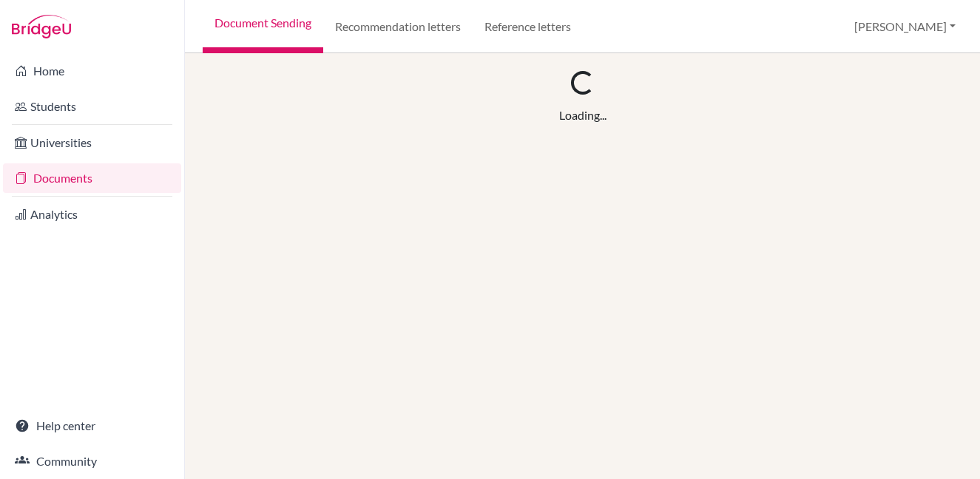  What do you see at coordinates (41, 26) in the screenshot?
I see `img: Bridge-U` at bounding box center [41, 26].